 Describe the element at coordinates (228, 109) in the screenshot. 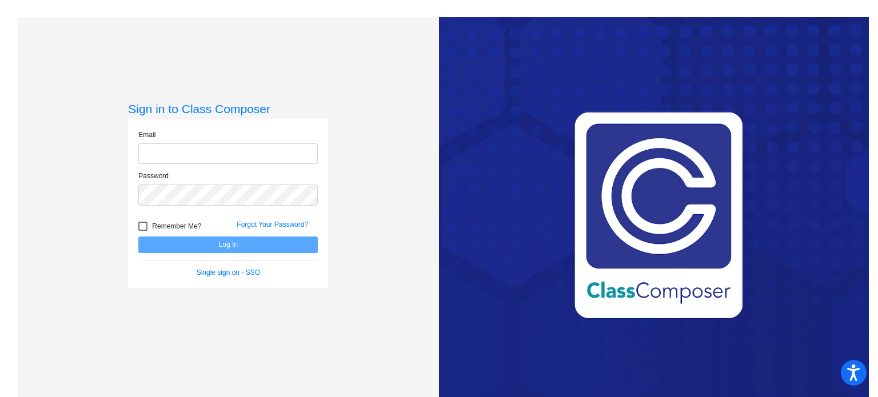

I see `h3: Sign in to Class Composer` at that location.